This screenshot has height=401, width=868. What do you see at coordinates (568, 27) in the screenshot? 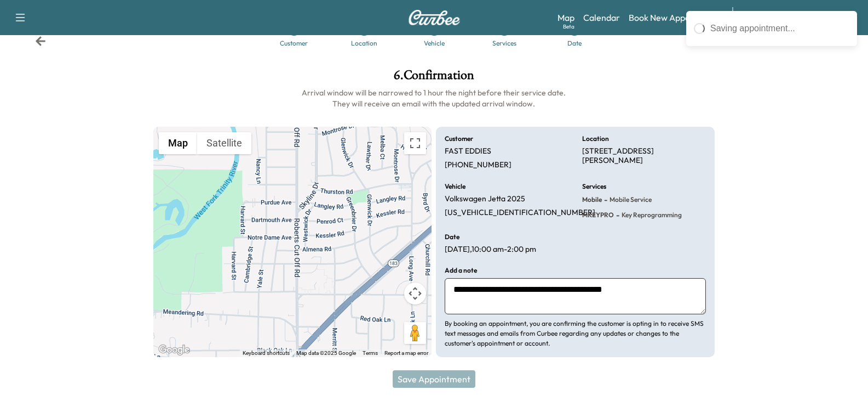
I see `div: Beta` at bounding box center [568, 27].